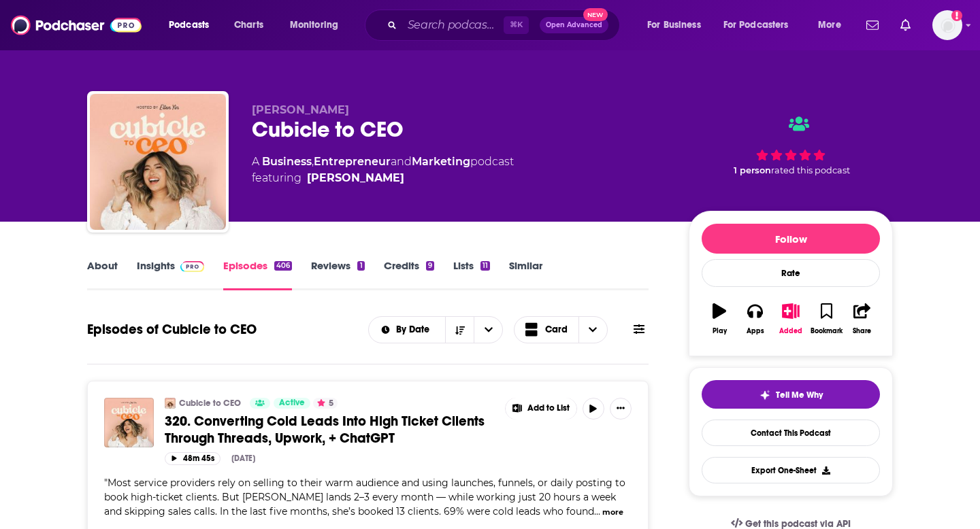  I want to click on input: Search podcasts, credits, & more..., so click(452, 25).